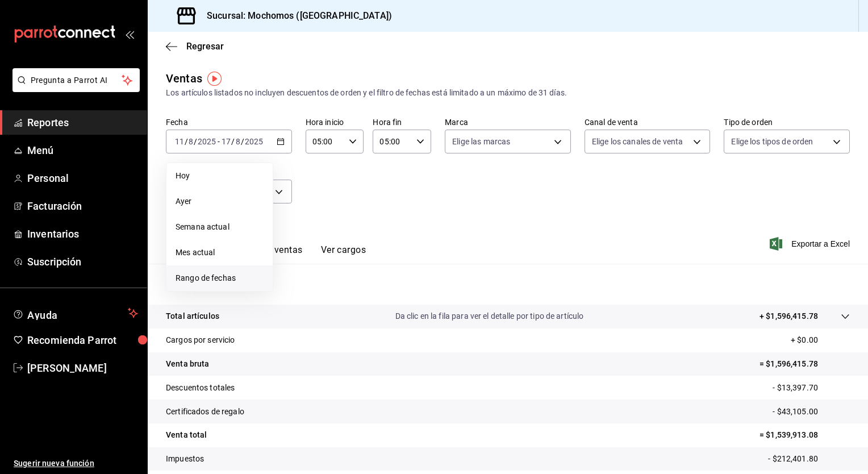 This screenshot has width=868, height=474. What do you see at coordinates (811, 387) in the screenshot?
I see `p: - $13,397.70` at bounding box center [811, 387].